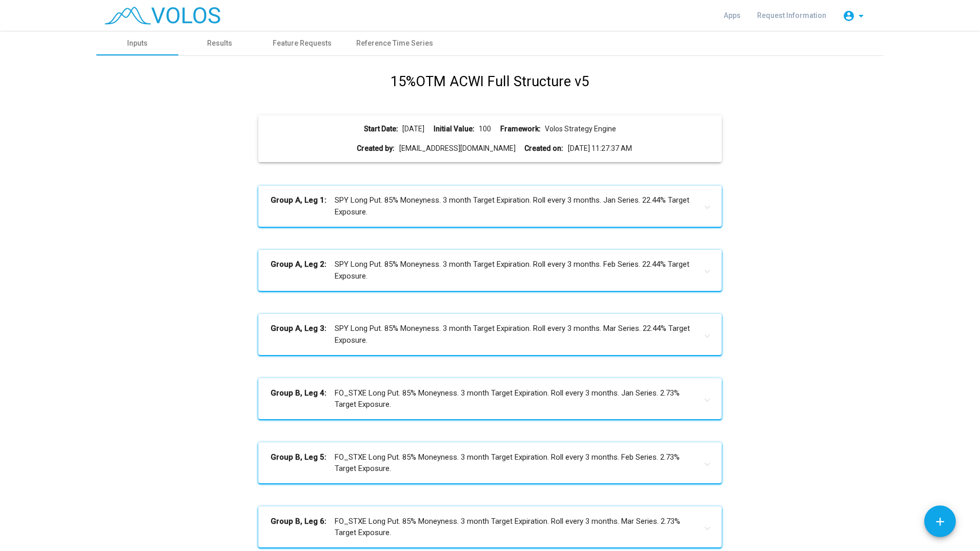 This screenshot has height=551, width=980. I want to click on div: Results, so click(219, 43).